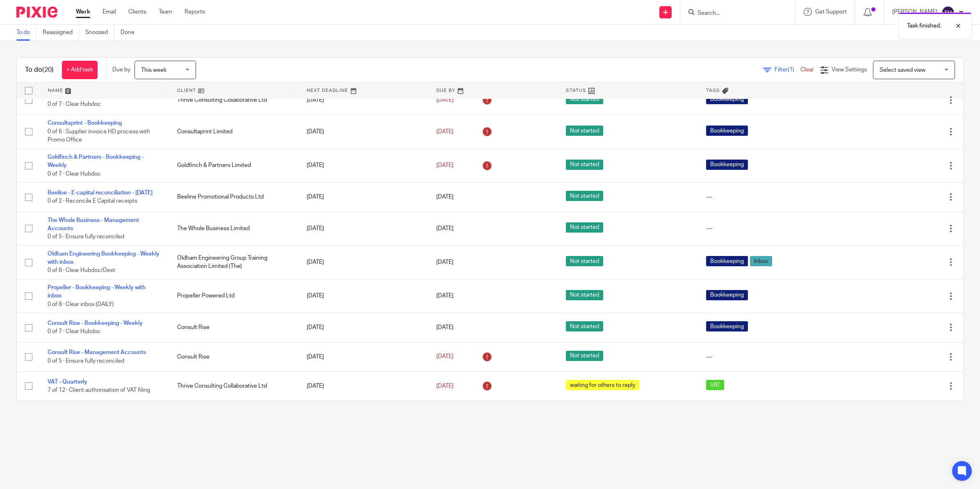 This screenshot has width=980, height=489. I want to click on h1: To do, so click(39, 70).